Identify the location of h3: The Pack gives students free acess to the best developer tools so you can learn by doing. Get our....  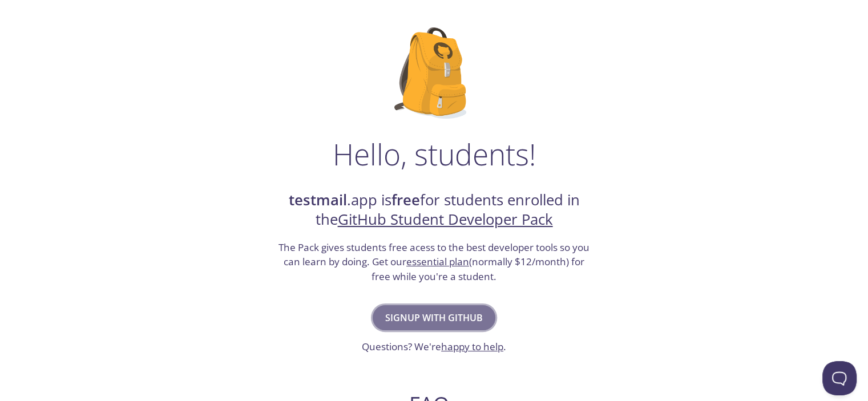
(434, 262).